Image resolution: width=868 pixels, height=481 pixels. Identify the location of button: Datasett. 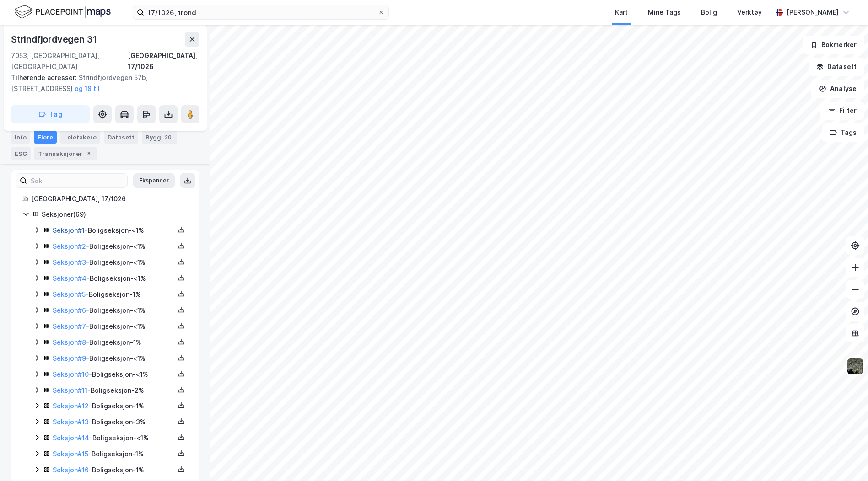
(836, 67).